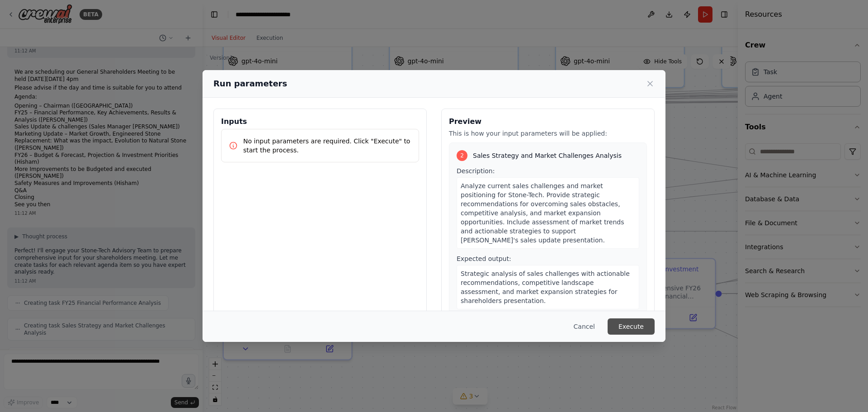  What do you see at coordinates (250, 84) in the screenshot?
I see `h2: Run parameters` at bounding box center [250, 84].